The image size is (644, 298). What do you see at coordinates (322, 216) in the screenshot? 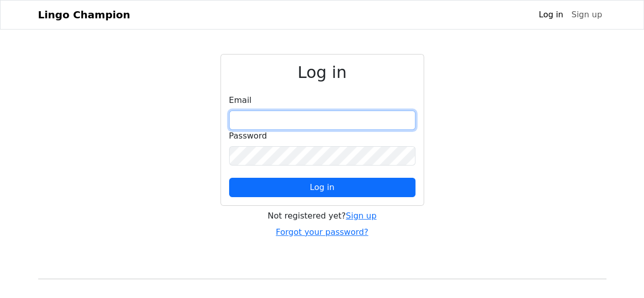
I see `div: Not registered yet?` at bounding box center [322, 216].